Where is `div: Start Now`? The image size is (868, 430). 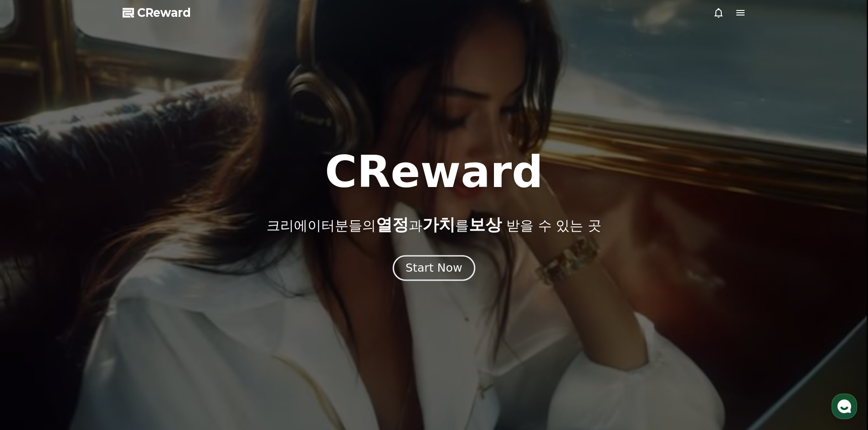
div: Start Now is located at coordinates (434, 268).